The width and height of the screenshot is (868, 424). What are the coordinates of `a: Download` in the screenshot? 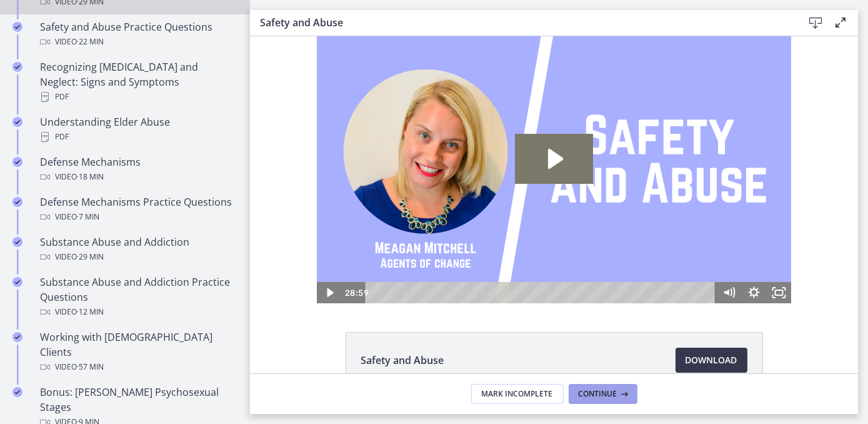 It's located at (711, 360).